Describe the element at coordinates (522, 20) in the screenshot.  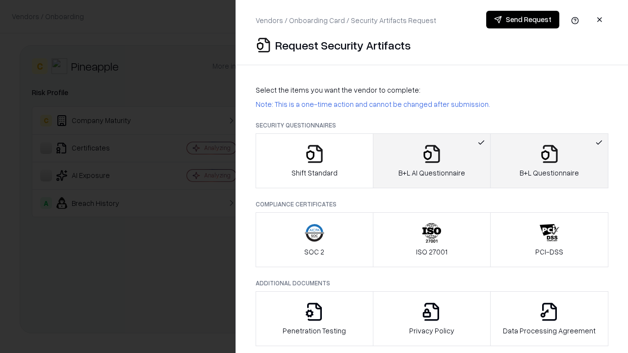
I see `button: Send Request` at that location.